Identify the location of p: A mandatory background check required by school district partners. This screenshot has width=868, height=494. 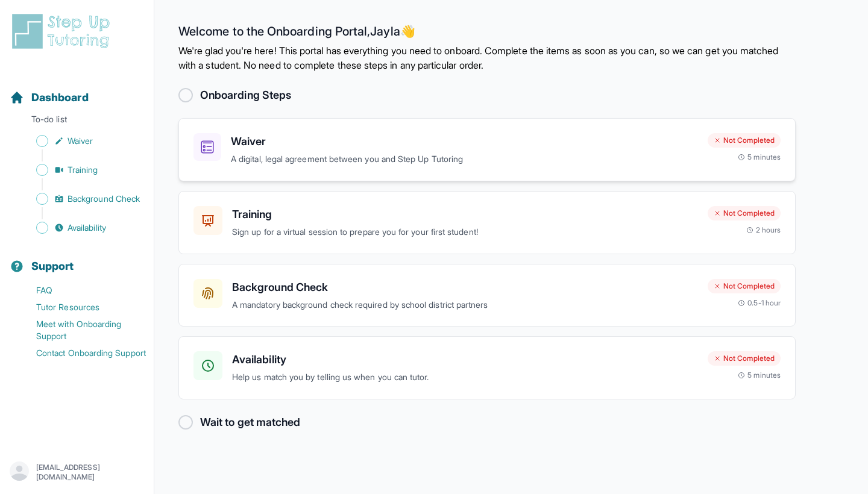
(465, 304).